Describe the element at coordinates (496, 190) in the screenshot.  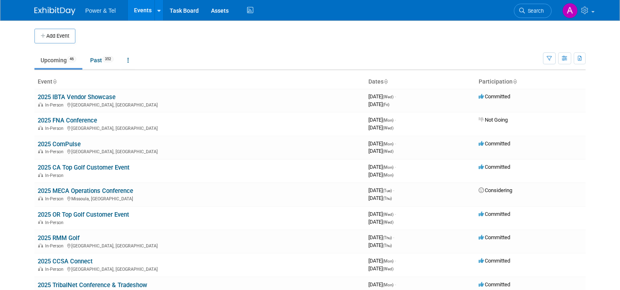
I see `span: Considering` at that location.